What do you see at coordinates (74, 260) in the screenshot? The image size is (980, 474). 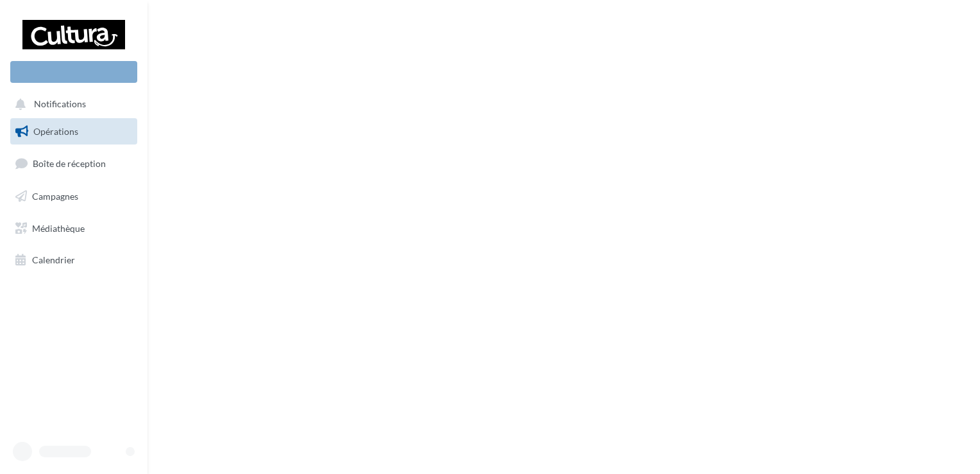 I see `a: Calendrier` at bounding box center [74, 260].